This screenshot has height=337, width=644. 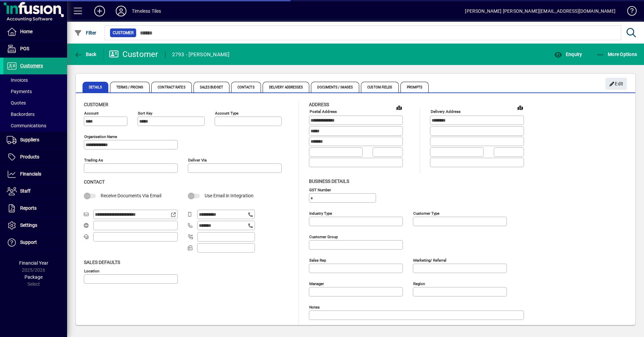 What do you see at coordinates (34, 263) in the screenshot?
I see `span: Financial Year` at bounding box center [34, 263].